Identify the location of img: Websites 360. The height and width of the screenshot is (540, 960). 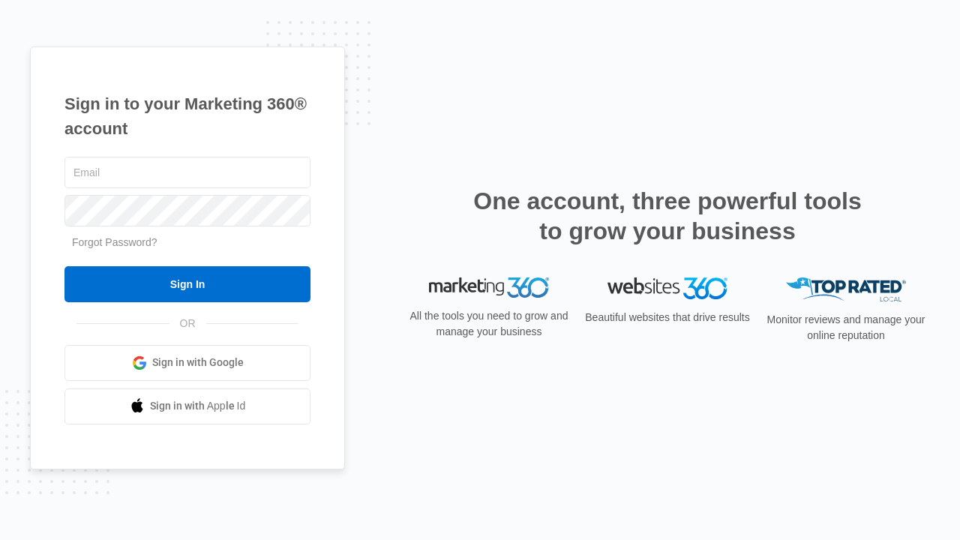
(667, 288).